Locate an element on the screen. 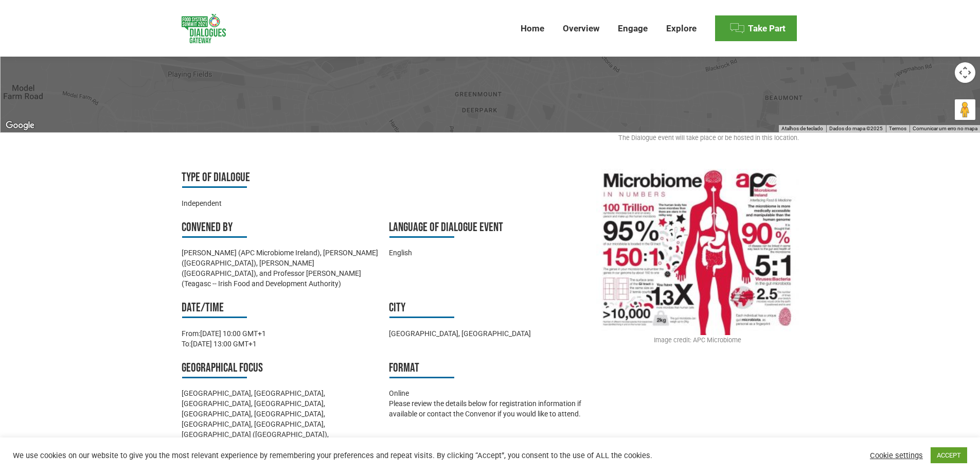  p: Please review the details below for registration information if available or contact the Convenor... is located at coordinates (487, 408).